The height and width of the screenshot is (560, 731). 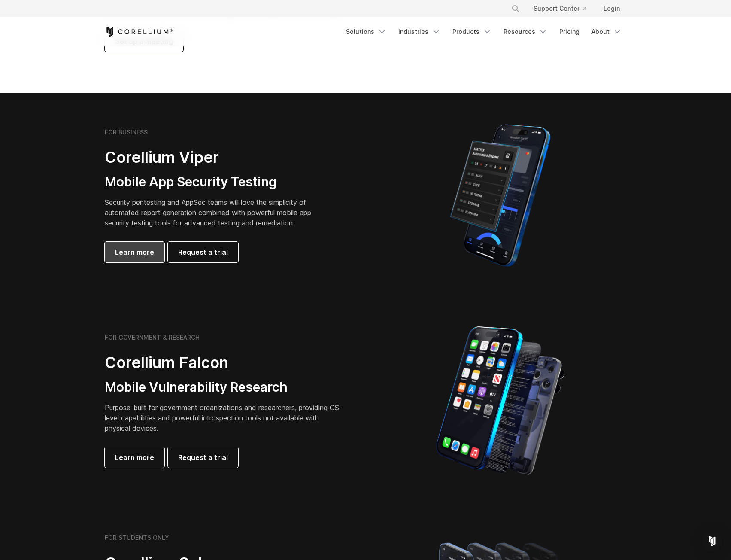 I want to click on button: Search, so click(x=516, y=8).